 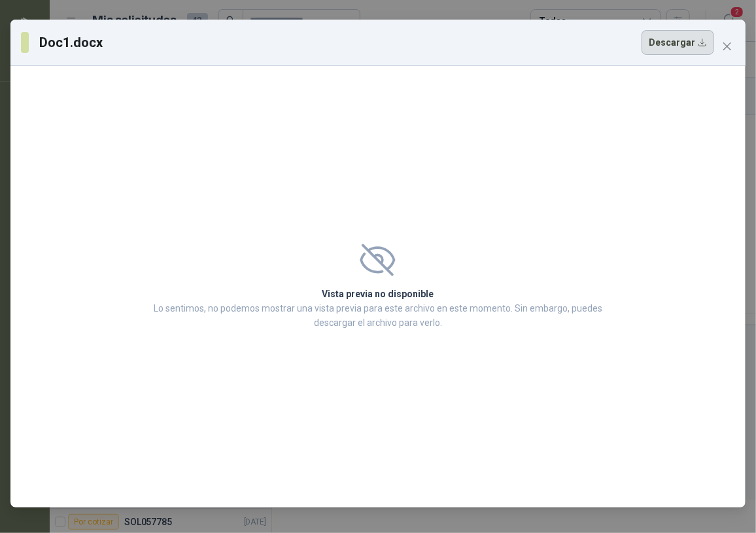 What do you see at coordinates (727, 47) in the screenshot?
I see `button: Close` at bounding box center [727, 47].